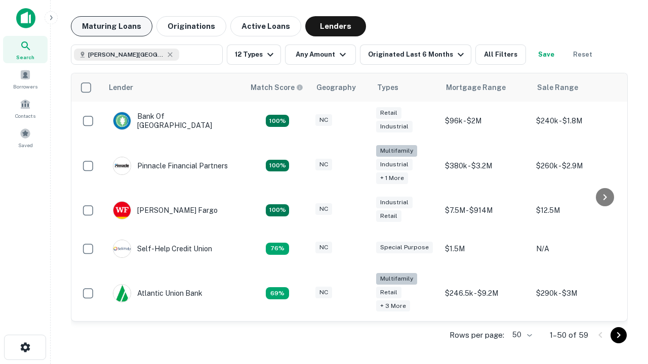 The image size is (648, 364). Describe the element at coordinates (583, 55) in the screenshot. I see `button: Reset` at that location.